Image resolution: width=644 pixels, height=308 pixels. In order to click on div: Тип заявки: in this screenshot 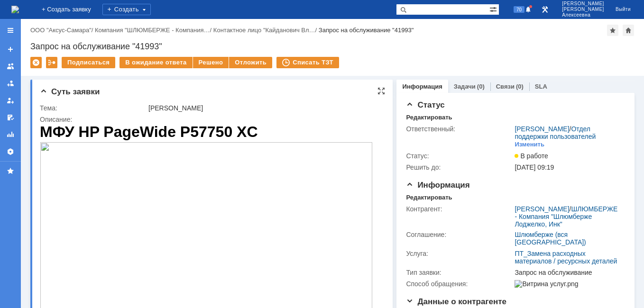, I will do `click(459, 273)`.